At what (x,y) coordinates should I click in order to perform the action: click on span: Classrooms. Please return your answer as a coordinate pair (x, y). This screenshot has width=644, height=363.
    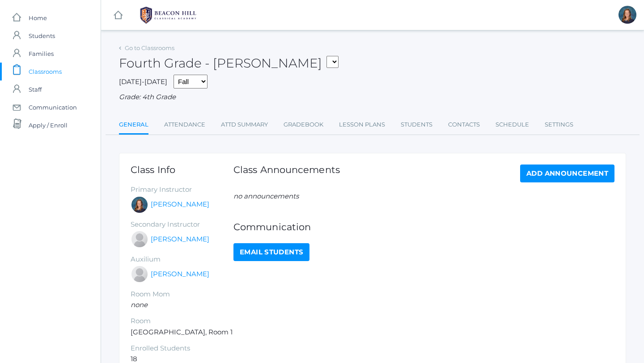
    Looking at the image, I should click on (45, 72).